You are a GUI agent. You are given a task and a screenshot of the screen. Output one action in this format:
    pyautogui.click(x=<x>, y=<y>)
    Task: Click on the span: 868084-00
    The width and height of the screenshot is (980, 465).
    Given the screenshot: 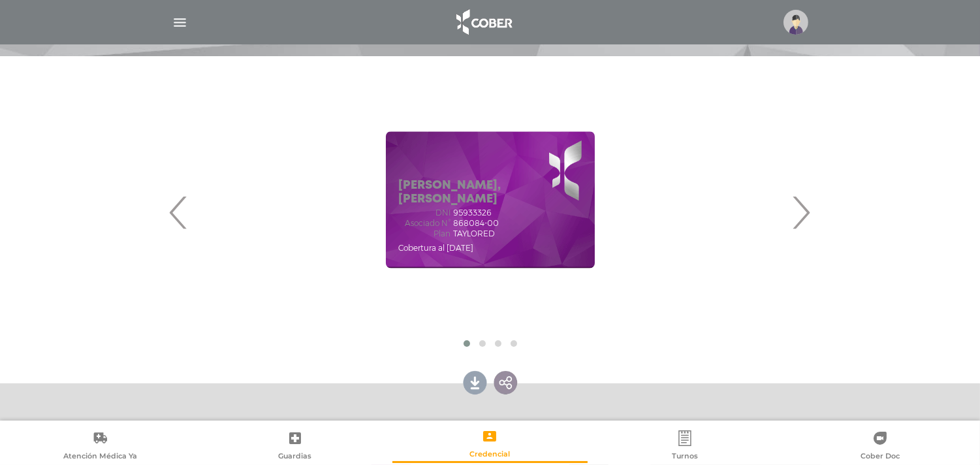 What is the action you would take?
    pyautogui.click(x=476, y=223)
    